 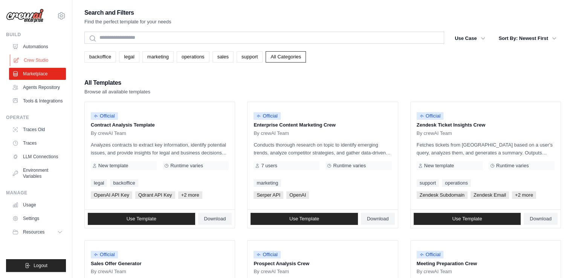 I want to click on h2: All Templates, so click(x=117, y=83).